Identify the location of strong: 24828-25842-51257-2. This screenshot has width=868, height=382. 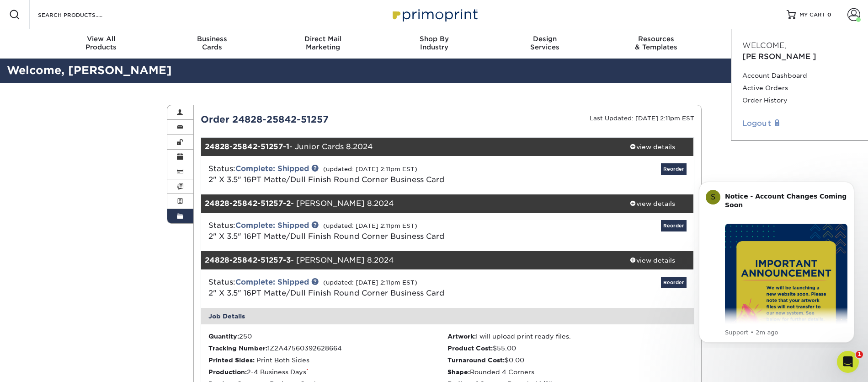
(248, 203).